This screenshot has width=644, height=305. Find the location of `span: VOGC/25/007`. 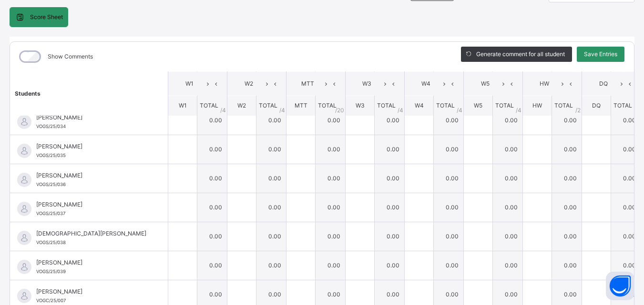

span: VOGC/25/007 is located at coordinates (51, 301).